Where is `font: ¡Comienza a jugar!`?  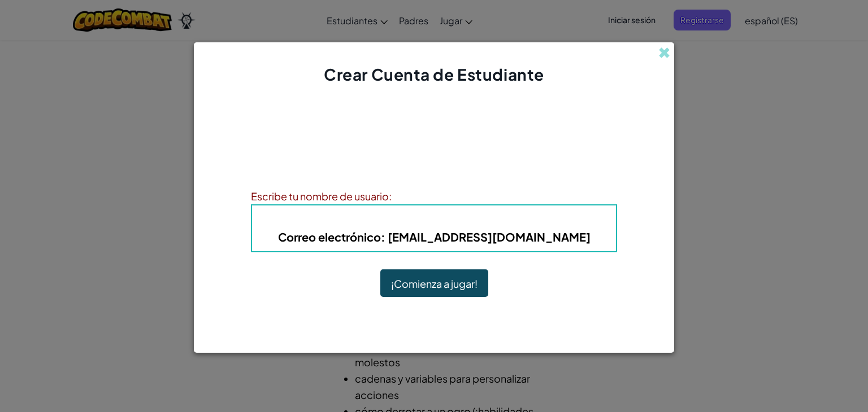
font: ¡Comienza a jugar! is located at coordinates (434, 283).